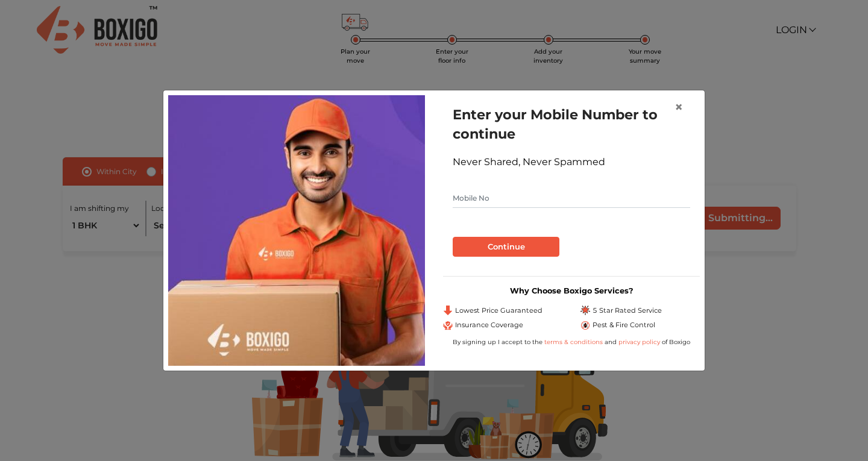  Describe the element at coordinates (639, 342) in the screenshot. I see `a: privacy policy` at that location.